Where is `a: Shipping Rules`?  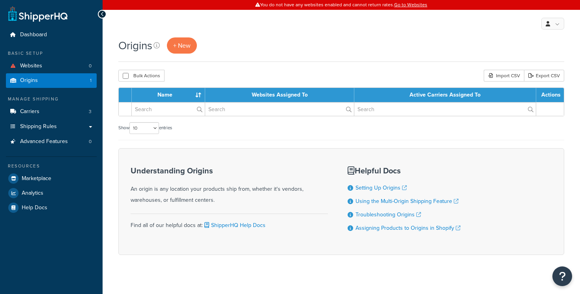
a: Shipping Rules is located at coordinates (51, 127).